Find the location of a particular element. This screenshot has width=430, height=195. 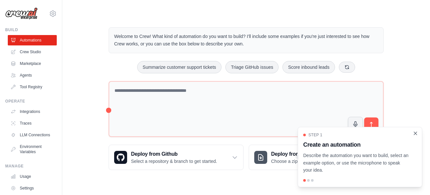

div: Chat Widget is located at coordinates (414, 180).